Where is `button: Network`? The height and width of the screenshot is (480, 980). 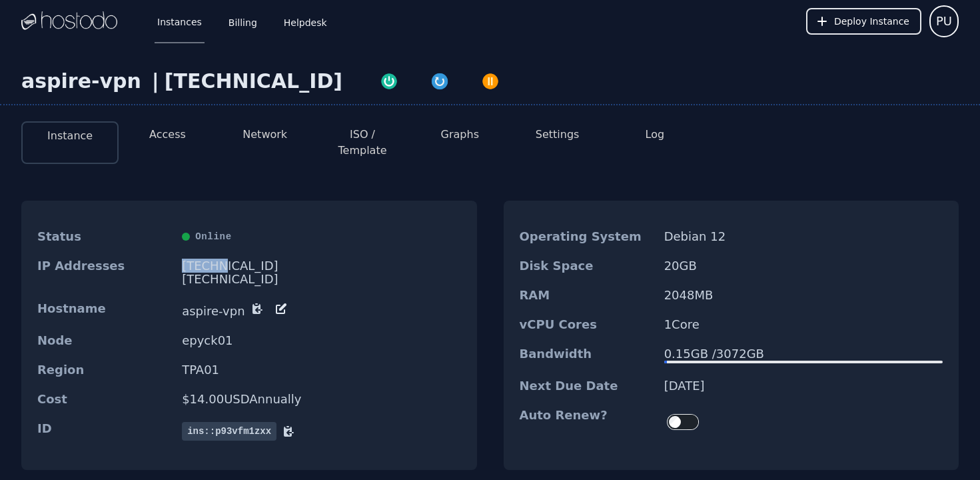
button: Network is located at coordinates (264, 135).